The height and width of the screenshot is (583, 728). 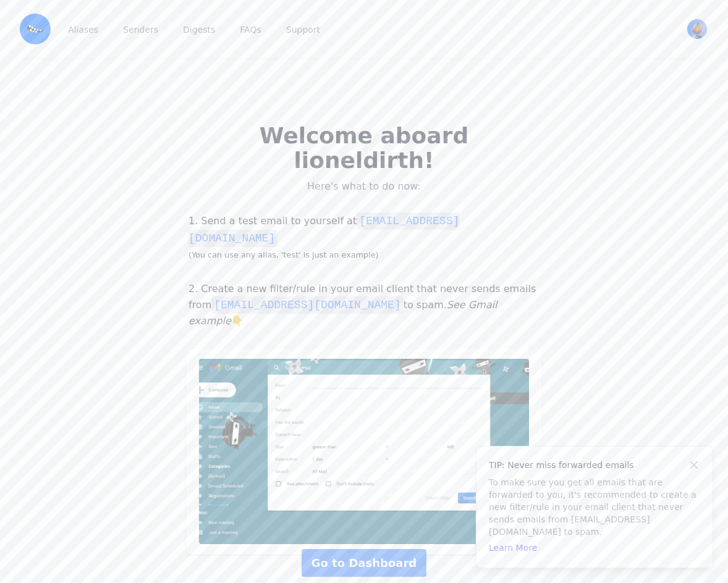 What do you see at coordinates (364, 563) in the screenshot?
I see `a: Go to Dashboard` at bounding box center [364, 563].